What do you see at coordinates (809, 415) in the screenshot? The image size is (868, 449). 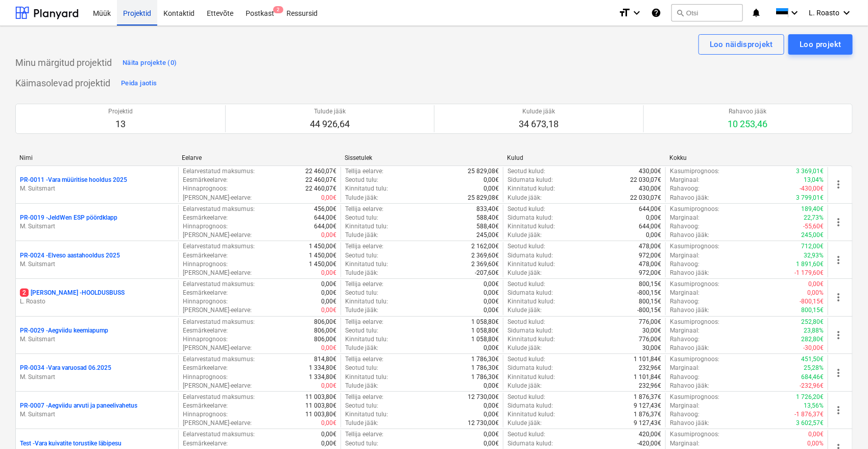 I see `p: -1 876,37€` at bounding box center [809, 415].